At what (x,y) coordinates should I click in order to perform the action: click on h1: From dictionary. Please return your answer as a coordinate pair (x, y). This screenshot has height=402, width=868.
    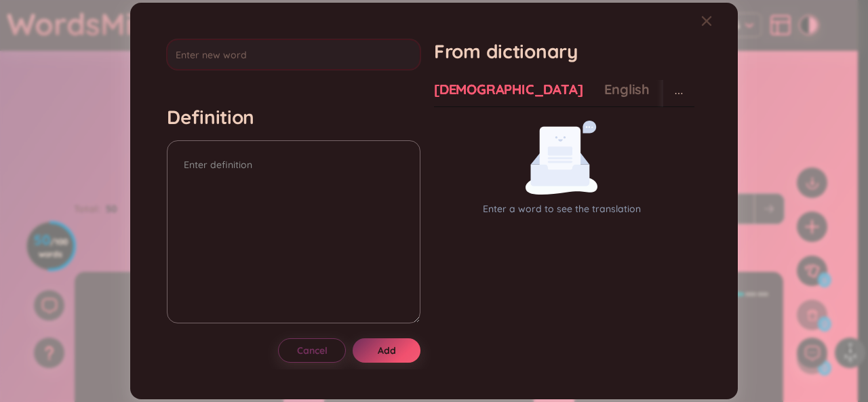
    Looking at the image, I should click on (564, 52).